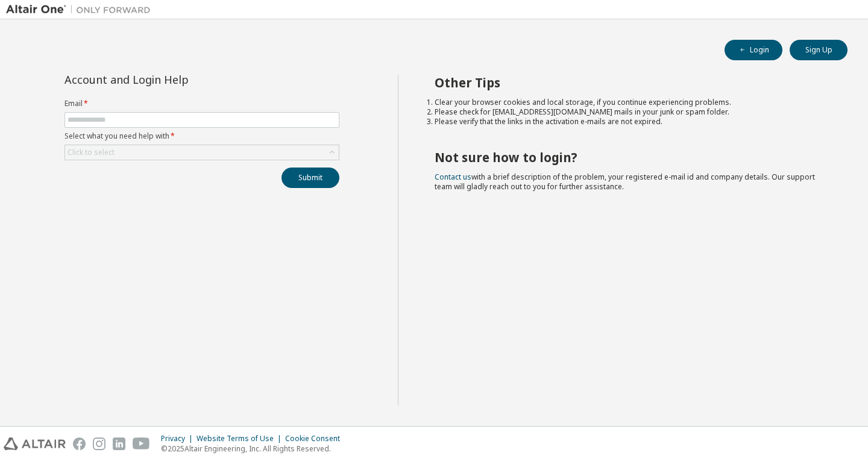  Describe the element at coordinates (81, 10) in the screenshot. I see `img: Altair One` at that location.